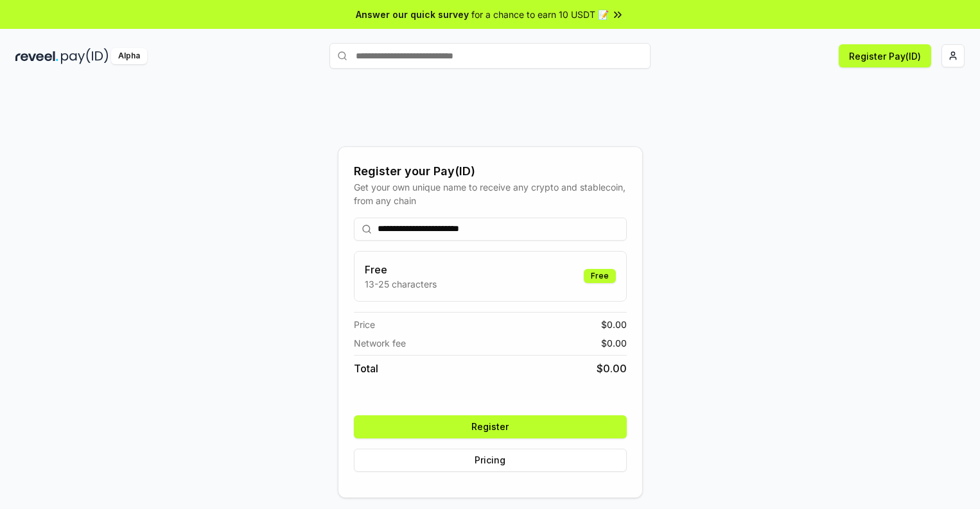 The height and width of the screenshot is (509, 980). I want to click on img: pay_id, so click(85, 56).